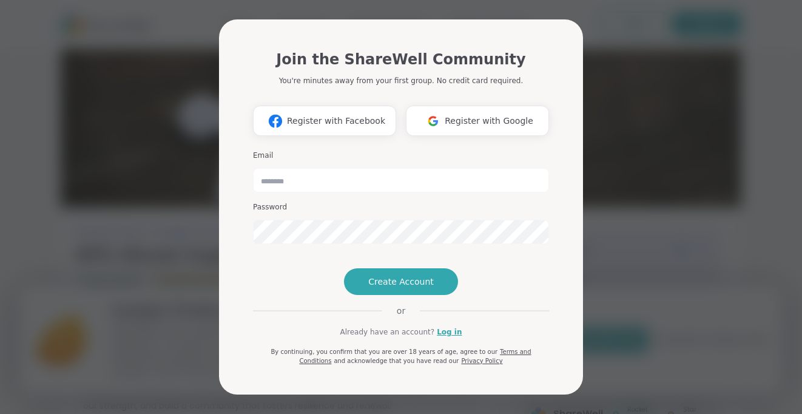 The image size is (802, 414). I want to click on h3: Password, so click(401, 207).